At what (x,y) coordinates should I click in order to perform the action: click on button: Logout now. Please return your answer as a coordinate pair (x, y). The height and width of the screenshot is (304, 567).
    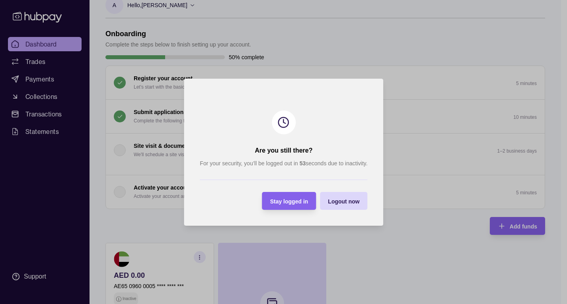
    Looking at the image, I should click on (343, 201).